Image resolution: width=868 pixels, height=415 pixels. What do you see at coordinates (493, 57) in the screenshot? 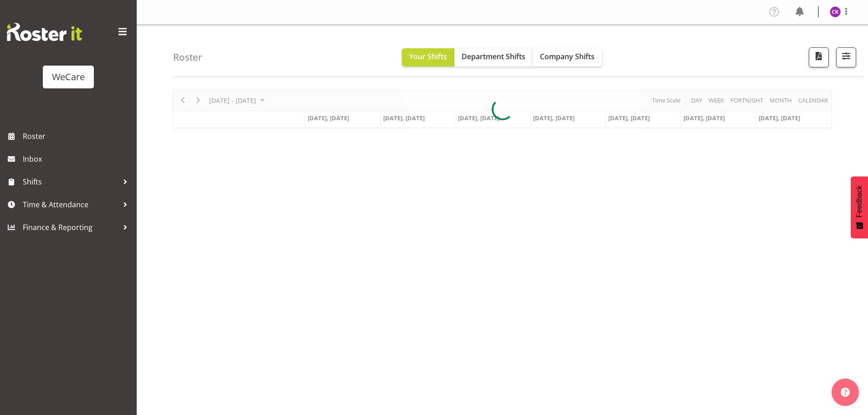
I see `button: Department Shifts` at bounding box center [493, 57].